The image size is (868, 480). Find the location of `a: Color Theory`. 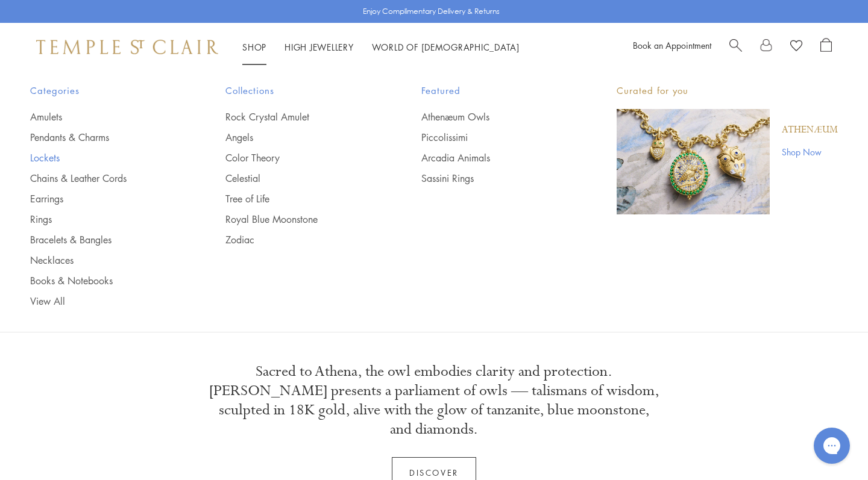

a: Color Theory is located at coordinates (299, 158).